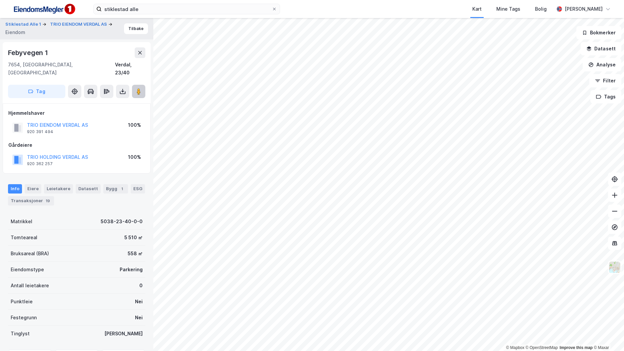 This screenshot has height=351, width=624. What do you see at coordinates (37, 91) in the screenshot?
I see `button: Tag` at bounding box center [37, 91].